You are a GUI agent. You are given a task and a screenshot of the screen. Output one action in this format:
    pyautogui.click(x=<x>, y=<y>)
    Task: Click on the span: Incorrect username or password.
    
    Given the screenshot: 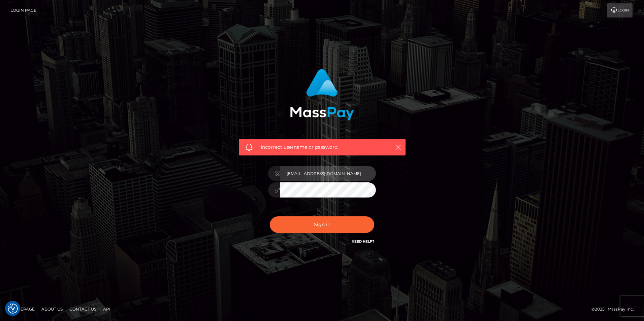 What is the action you would take?
    pyautogui.click(x=322, y=147)
    